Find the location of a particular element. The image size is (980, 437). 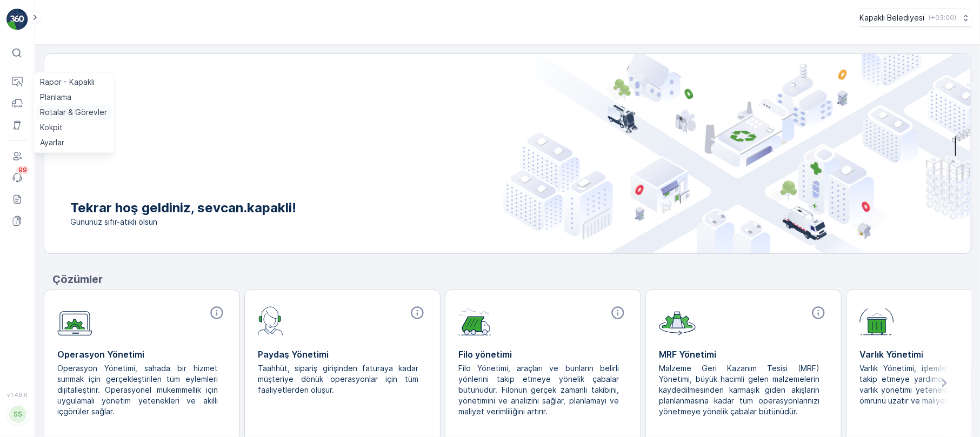

p: Kapaklı Belediyesi is located at coordinates (893, 17).